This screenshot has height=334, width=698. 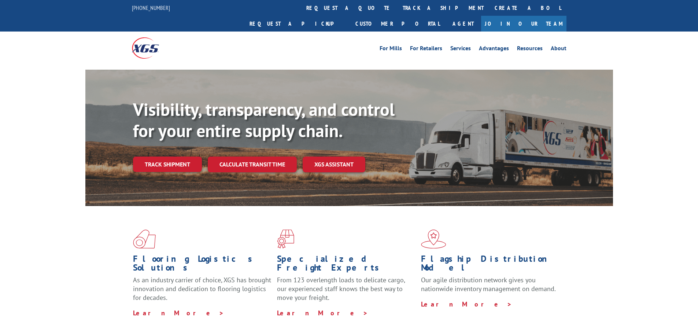 I want to click on a: Request a pickup, so click(x=297, y=23).